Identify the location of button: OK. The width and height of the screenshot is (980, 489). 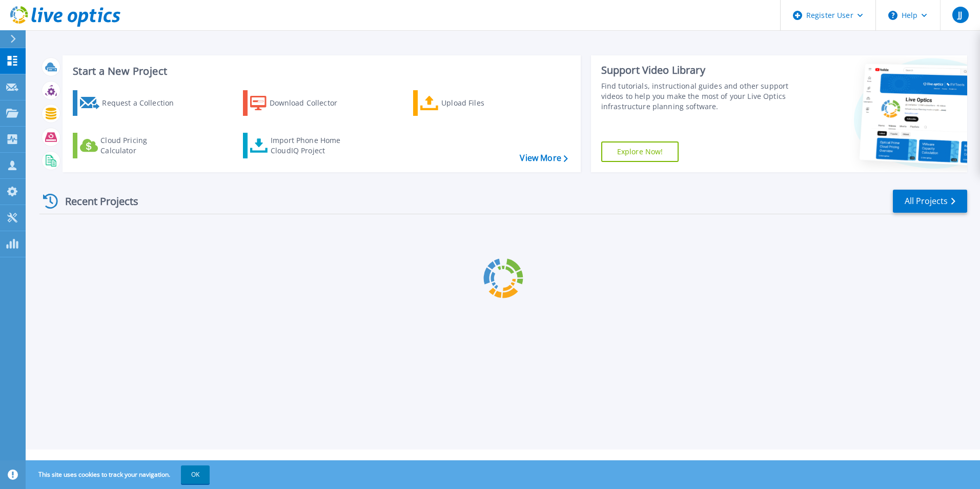
(195, 475).